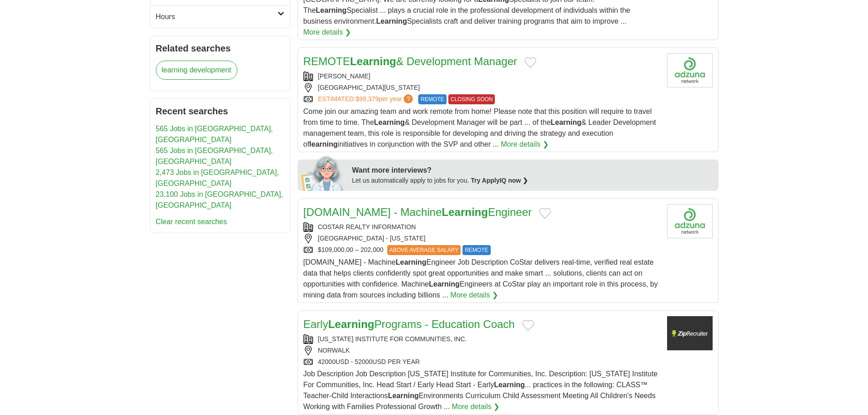 The image size is (868, 415). I want to click on a: Try ApplyIQ now ❯, so click(499, 180).